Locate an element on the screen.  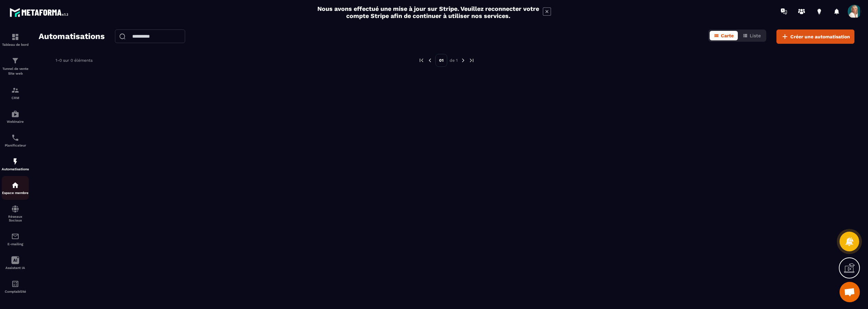
span: Liste is located at coordinates (755, 36).